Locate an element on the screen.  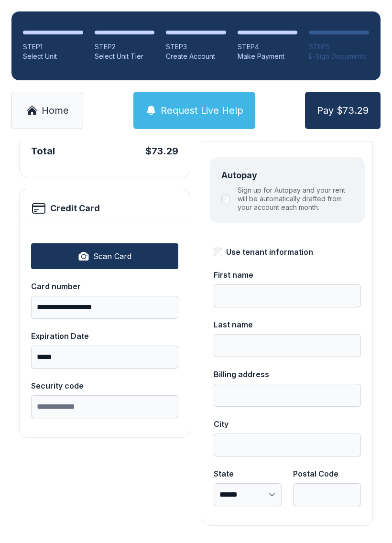
div: State is located at coordinates (248, 474).